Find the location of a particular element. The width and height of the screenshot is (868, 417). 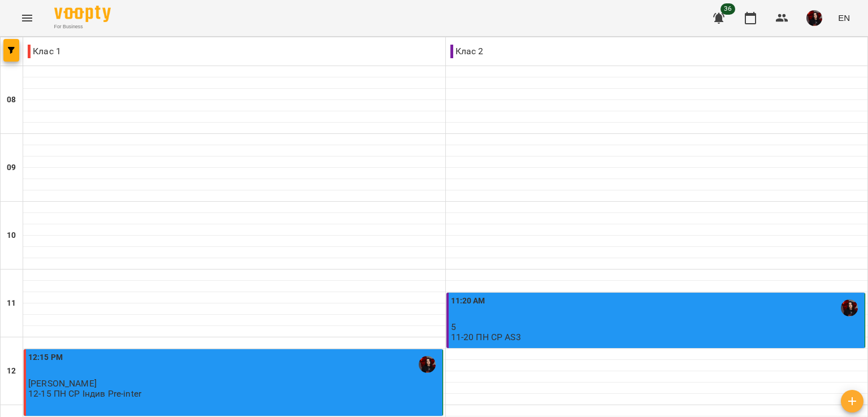

h6: 11 is located at coordinates (12, 304).